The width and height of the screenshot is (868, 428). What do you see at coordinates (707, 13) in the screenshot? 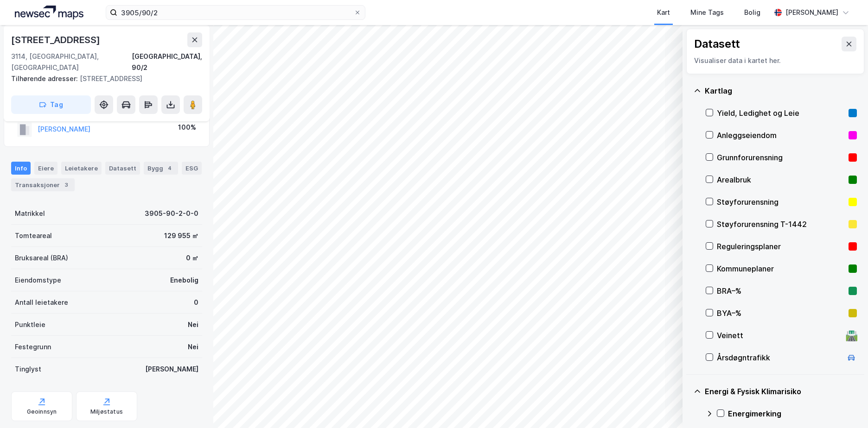
I see `div: Mine Tags` at bounding box center [707, 13].